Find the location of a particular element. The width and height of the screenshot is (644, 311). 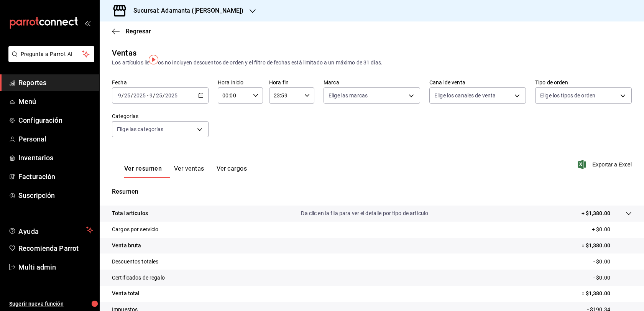

button: Tooltip marker is located at coordinates (154, 59).